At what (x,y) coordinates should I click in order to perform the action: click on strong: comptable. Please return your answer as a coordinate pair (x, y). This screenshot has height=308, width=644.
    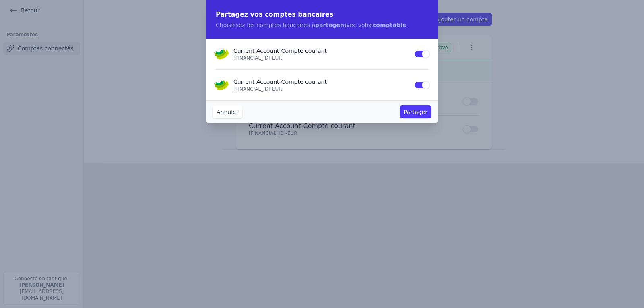
    Looking at the image, I should click on (389, 25).